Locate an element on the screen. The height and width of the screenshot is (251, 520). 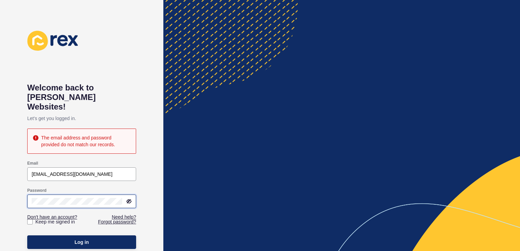
a: Don't have an account? is located at coordinates (52, 217).